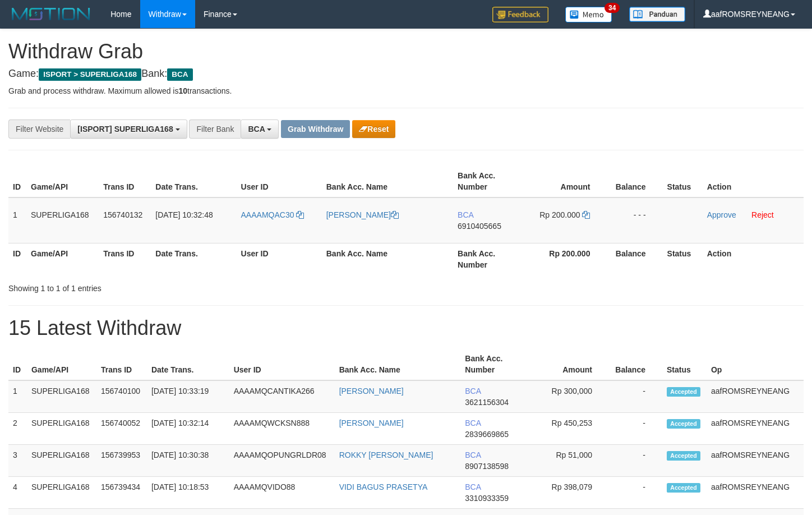 Image resolution: width=812 pixels, height=515 pixels. Describe the element at coordinates (487, 402) in the screenshot. I see `span: Copy 3621156304 to clipboard` at that location.